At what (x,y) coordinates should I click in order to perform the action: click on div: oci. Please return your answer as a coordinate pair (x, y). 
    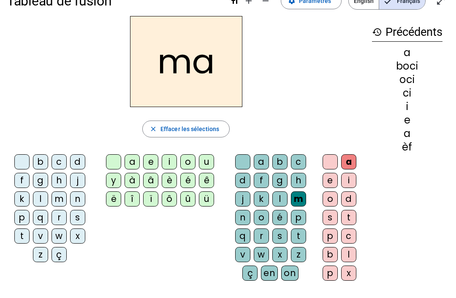
    Looking at the image, I should click on (407, 80).